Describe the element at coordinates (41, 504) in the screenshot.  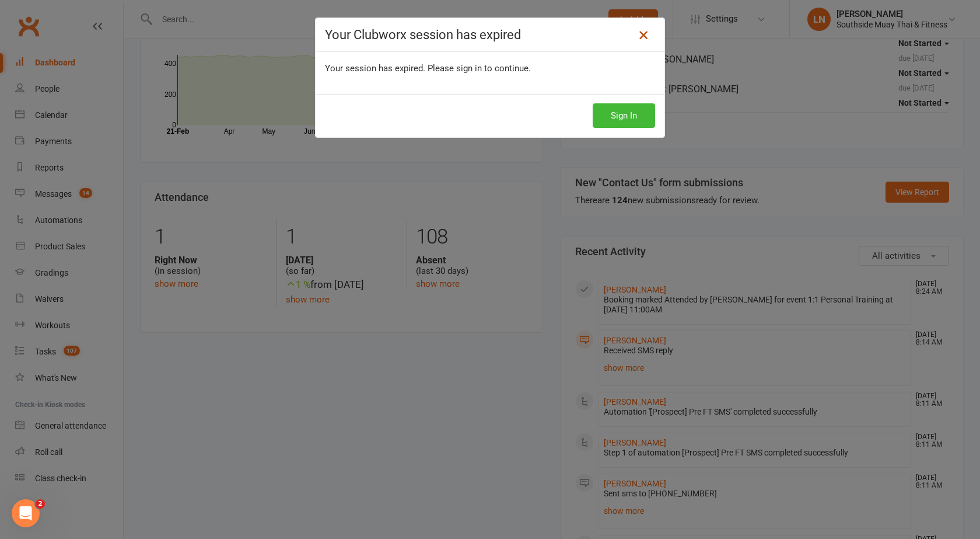
I see `span: 2` at that location.